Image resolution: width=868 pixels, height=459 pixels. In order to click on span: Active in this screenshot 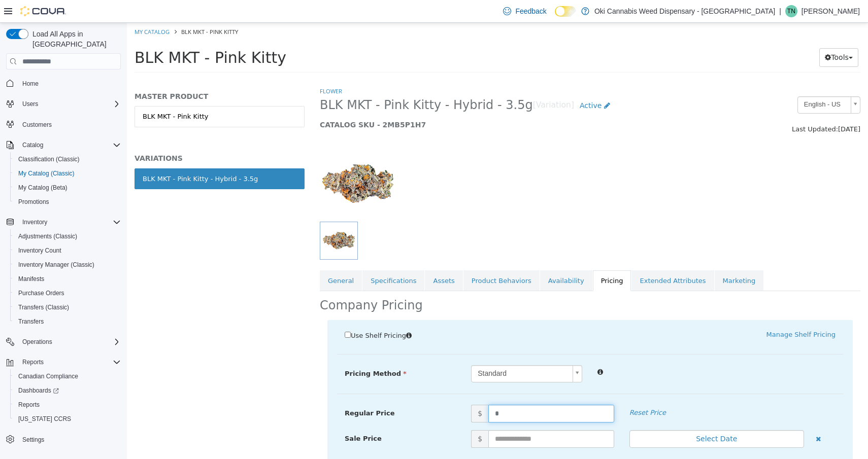, I will do `click(463, 83)`.